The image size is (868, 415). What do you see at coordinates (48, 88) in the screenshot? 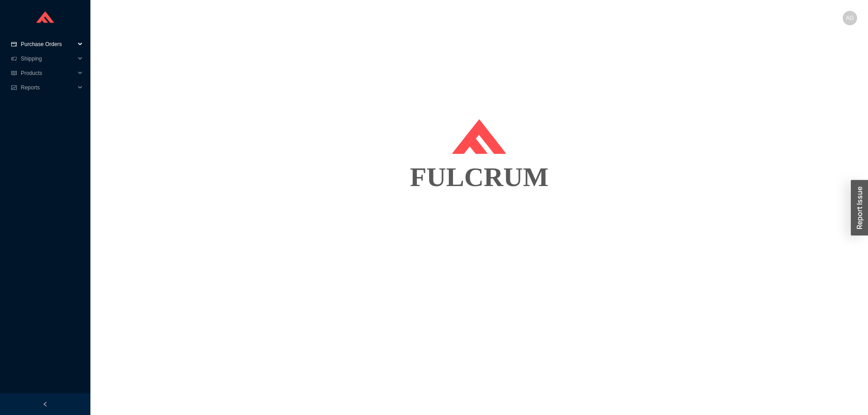
I see `span: Reports` at bounding box center [48, 88].